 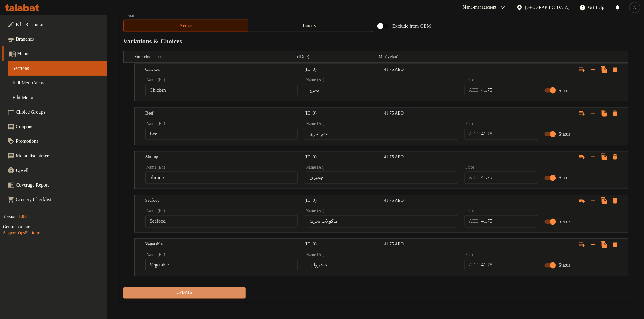 What do you see at coordinates (59, 171) in the screenshot?
I see `span: Upsell` at bounding box center [59, 171].